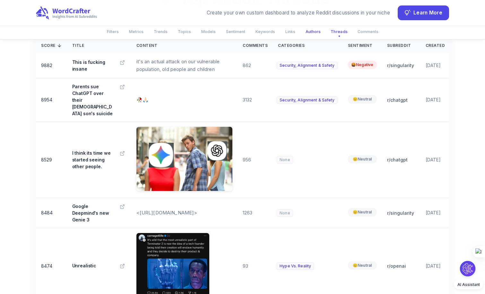 This screenshot has height=294, width=485. Describe the element at coordinates (93, 66) in the screenshot. I see `p: This is fucking insane` at that location.